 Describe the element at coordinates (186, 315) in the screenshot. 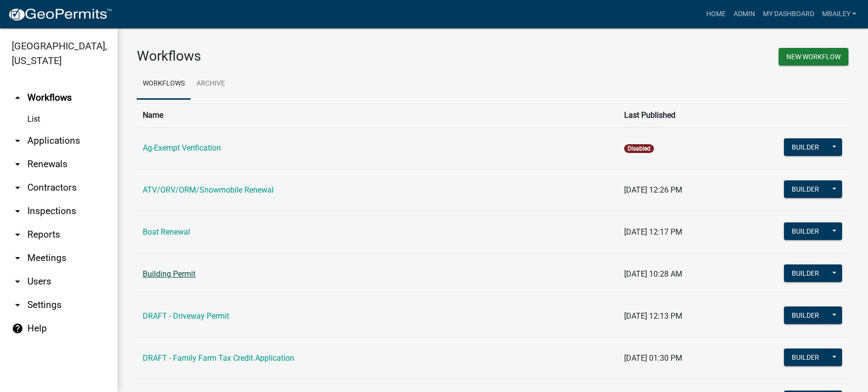

I see `a: DRAFT - Driveway Permit` at that location.